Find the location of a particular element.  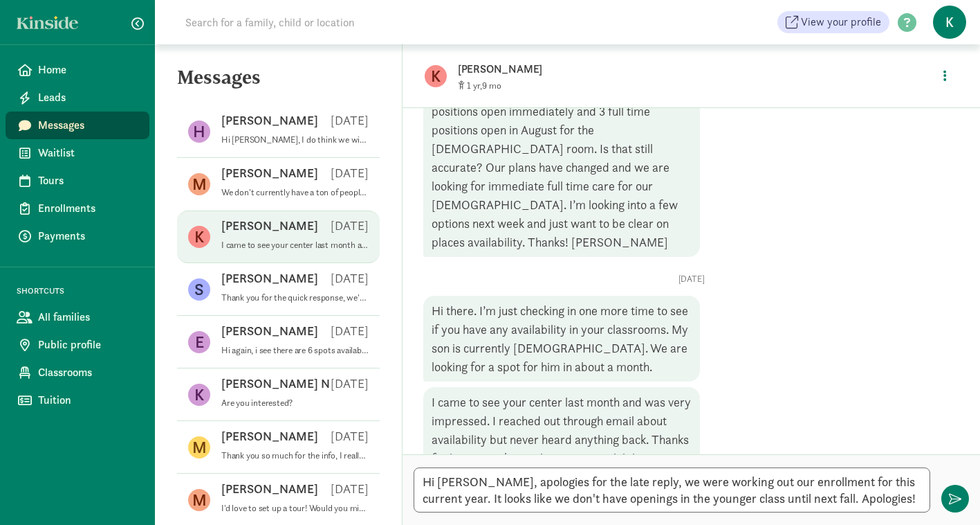

a: Leads is located at coordinates (78, 98).